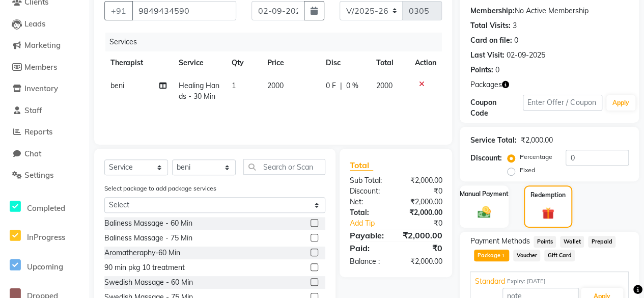 The height and width of the screenshot is (298, 644). What do you see at coordinates (33, 153) in the screenshot?
I see `span: Chat` at bounding box center [33, 153].